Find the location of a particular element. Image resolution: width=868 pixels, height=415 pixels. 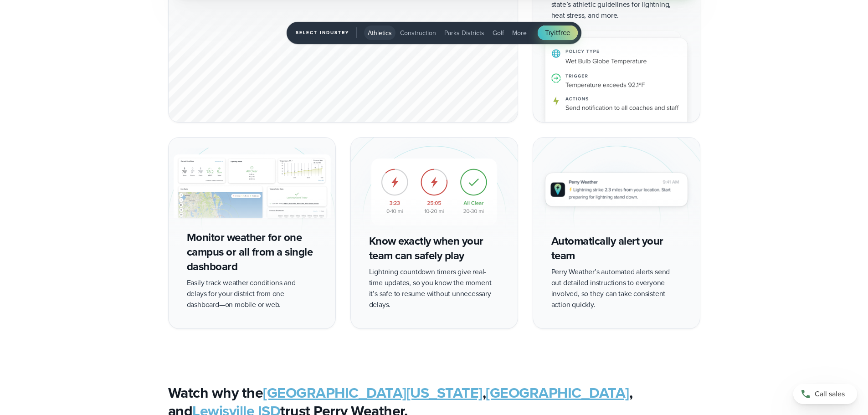

a: Call sales is located at coordinates (825, 394).